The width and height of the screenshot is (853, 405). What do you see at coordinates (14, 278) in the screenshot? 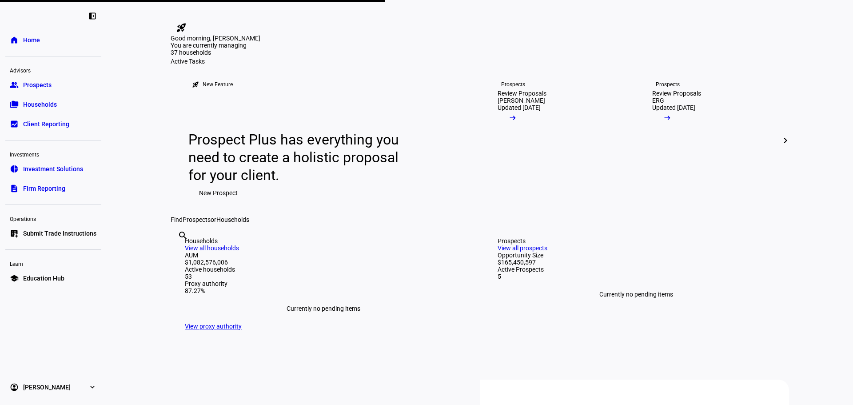
I see `eth-mat-symbol: school` at bounding box center [14, 278].